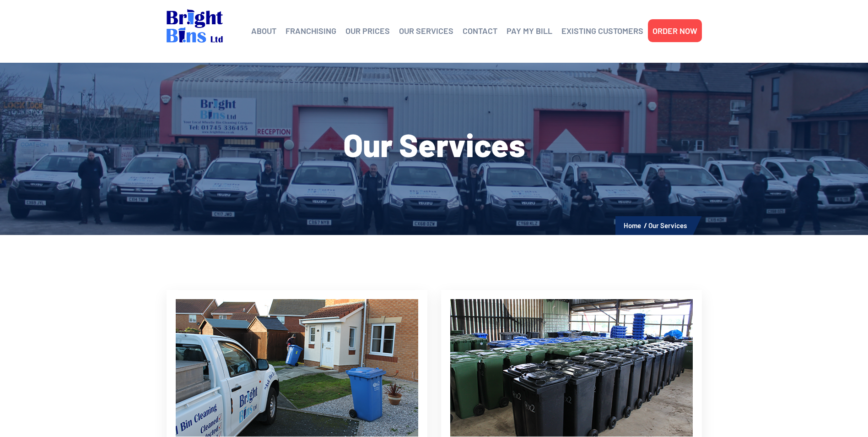 The height and width of the screenshot is (437, 868). What do you see at coordinates (480, 31) in the screenshot?
I see `a: CONTACT` at bounding box center [480, 31].